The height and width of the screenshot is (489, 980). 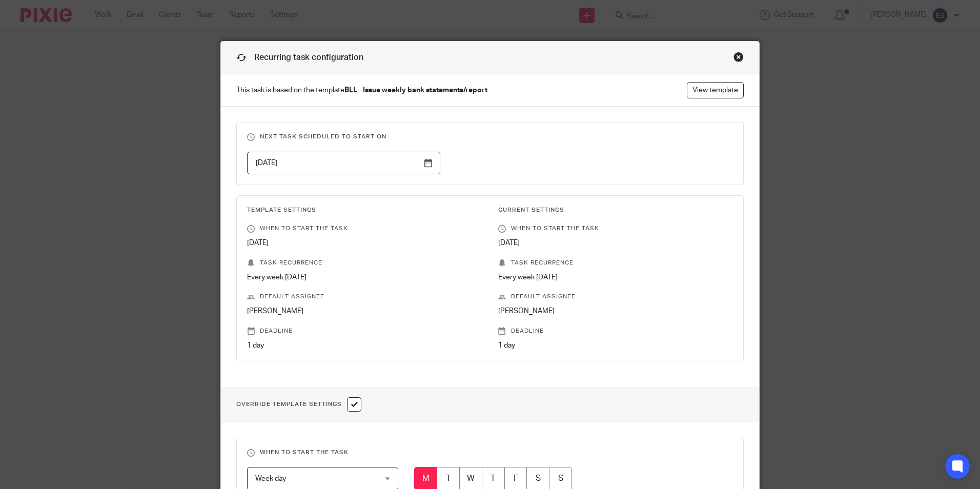 What do you see at coordinates (490, 453) in the screenshot?
I see `h3: When to start the task` at bounding box center [490, 453].